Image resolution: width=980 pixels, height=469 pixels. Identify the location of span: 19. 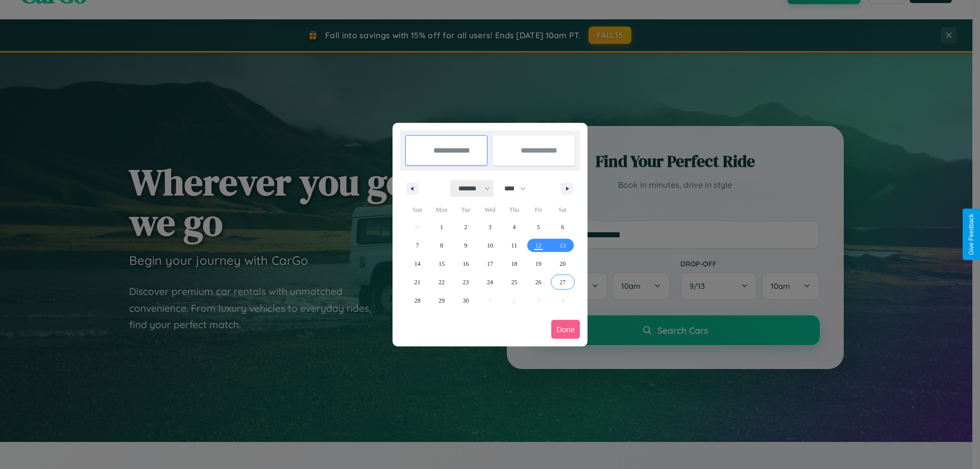
(539, 263).